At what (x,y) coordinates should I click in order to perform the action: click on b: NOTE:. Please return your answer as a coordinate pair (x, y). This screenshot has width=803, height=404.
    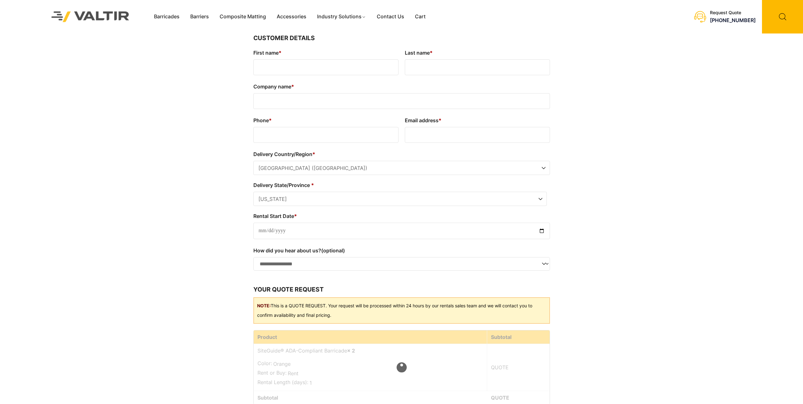
    Looking at the image, I should click on (264, 305).